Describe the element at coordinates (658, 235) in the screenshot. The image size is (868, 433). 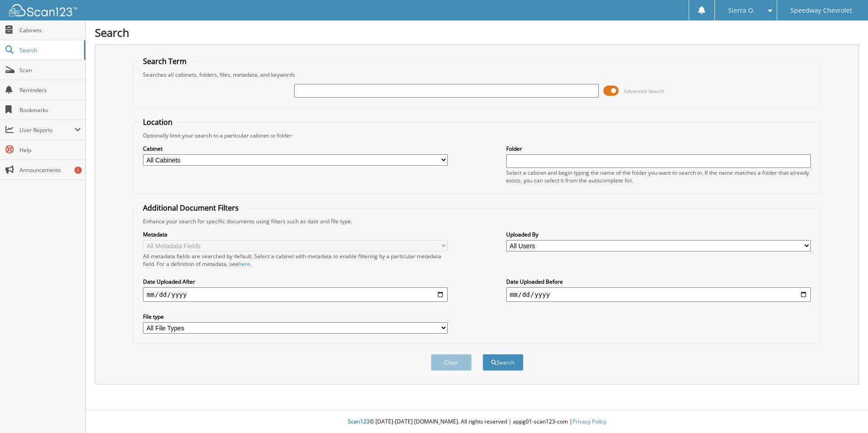
I see `label: Uploaded By` at that location.